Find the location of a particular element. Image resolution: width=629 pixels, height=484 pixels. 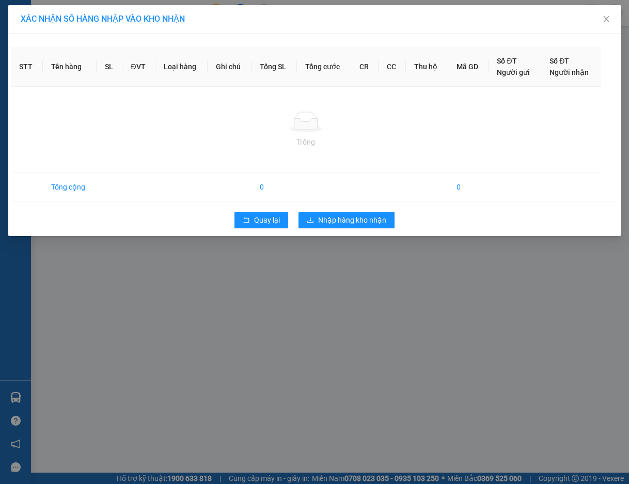

th: Loại hàng is located at coordinates (181, 67).